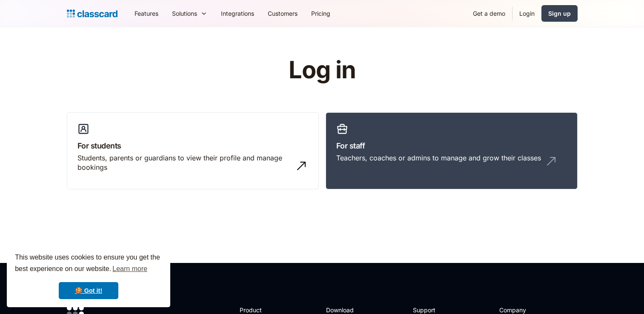 This screenshot has width=644, height=314. What do you see at coordinates (452, 145) in the screenshot?
I see `h3: For staff` at bounding box center [452, 145].